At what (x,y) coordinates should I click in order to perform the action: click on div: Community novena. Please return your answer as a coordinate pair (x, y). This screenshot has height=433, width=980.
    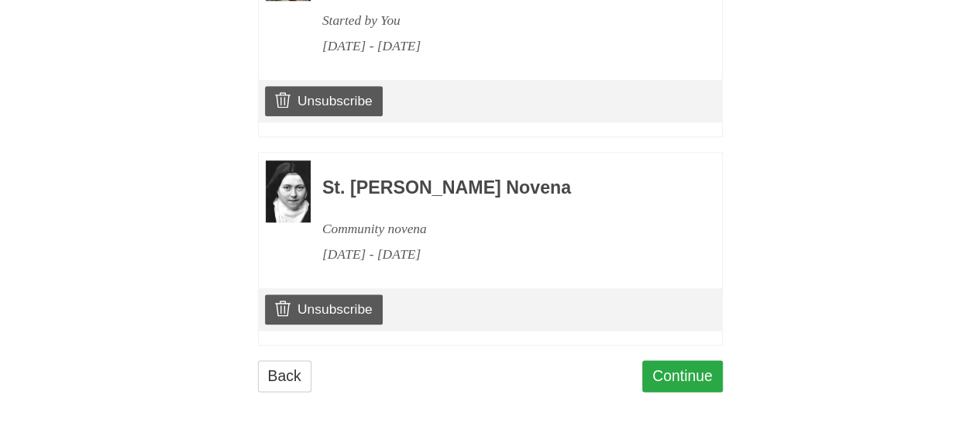
    Looking at the image, I should click on (501, 229).